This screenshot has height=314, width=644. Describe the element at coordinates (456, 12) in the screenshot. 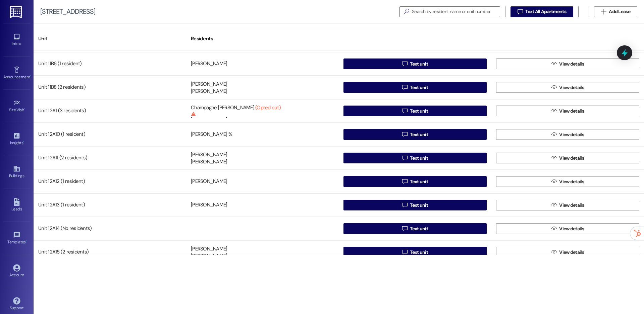

I see `input: Search by resident name or unit number` at that location.